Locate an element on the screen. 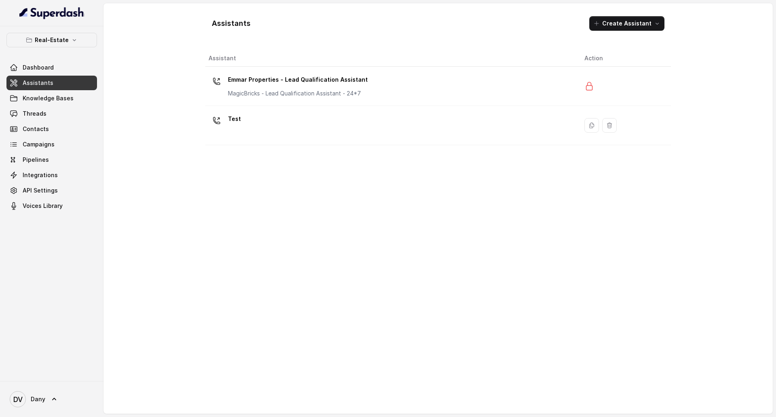 This screenshot has height=417, width=776. img: light.svg is located at coordinates (52, 13).